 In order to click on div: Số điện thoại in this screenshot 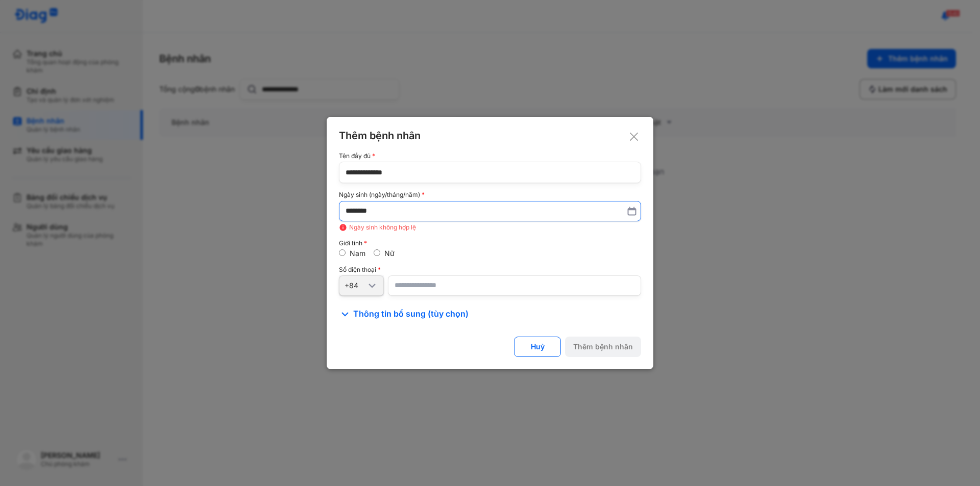, I will do `click(490, 270)`.